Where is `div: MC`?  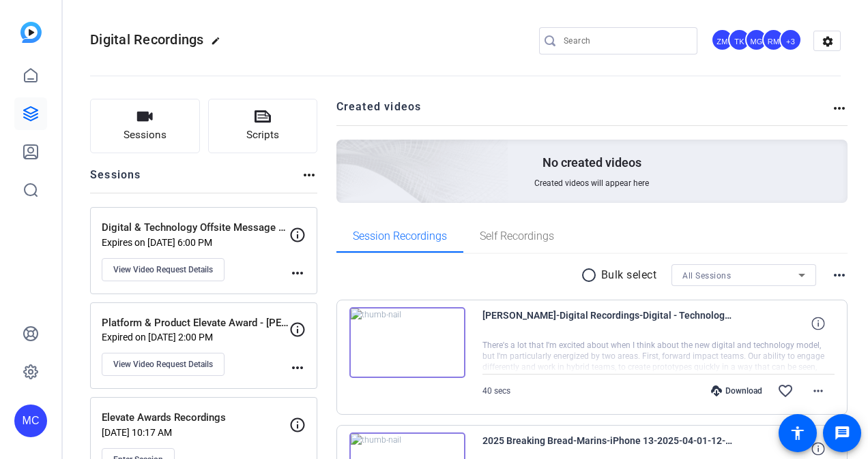 div: MC is located at coordinates (31, 421).